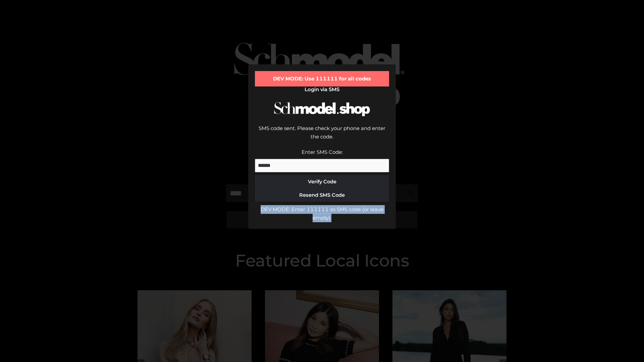 The height and width of the screenshot is (362, 644). I want to click on label: Enter SMS Code:, so click(322, 152).